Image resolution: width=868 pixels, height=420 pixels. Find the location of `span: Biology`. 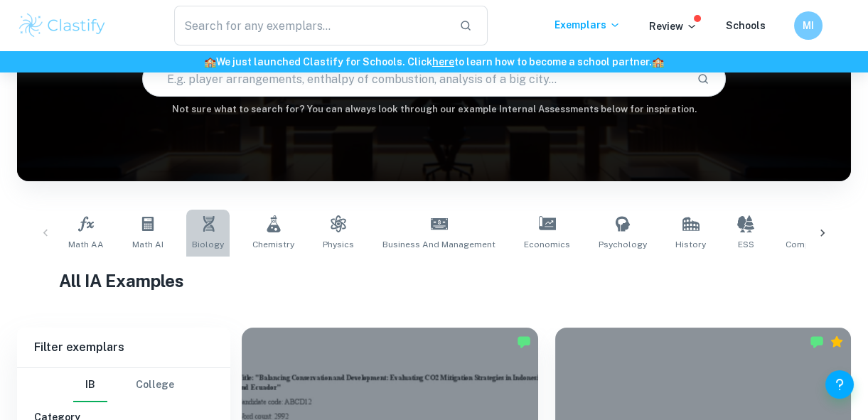

span: Biology is located at coordinates (207, 244).